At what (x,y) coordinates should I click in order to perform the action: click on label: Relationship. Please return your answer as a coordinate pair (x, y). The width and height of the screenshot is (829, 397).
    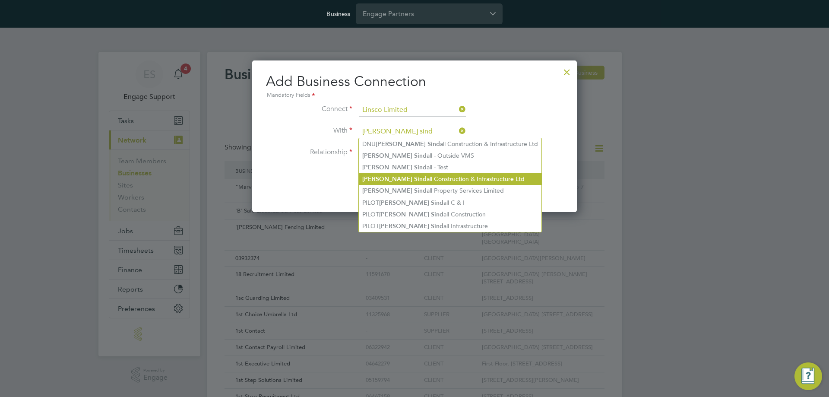
    Looking at the image, I should click on (309, 152).